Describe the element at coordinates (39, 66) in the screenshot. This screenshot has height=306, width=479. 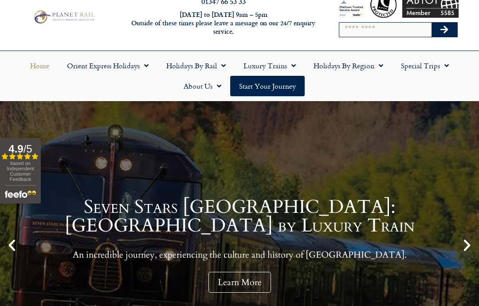
I see `a: Home` at that location.